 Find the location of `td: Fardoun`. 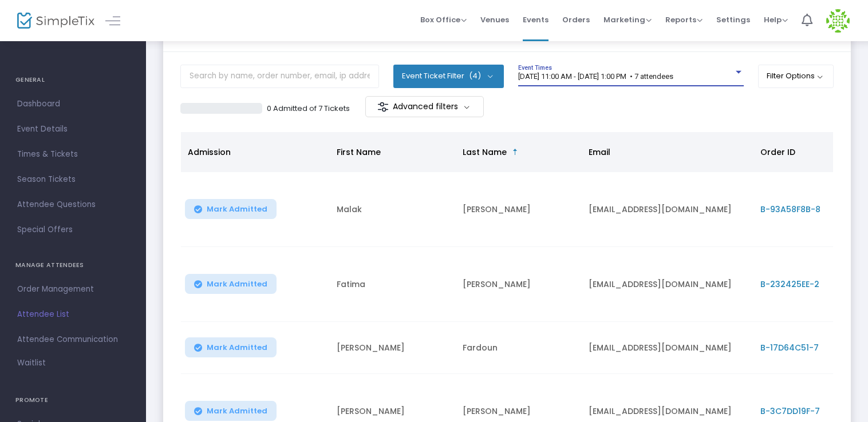

td: Fardoun is located at coordinates (518, 348).